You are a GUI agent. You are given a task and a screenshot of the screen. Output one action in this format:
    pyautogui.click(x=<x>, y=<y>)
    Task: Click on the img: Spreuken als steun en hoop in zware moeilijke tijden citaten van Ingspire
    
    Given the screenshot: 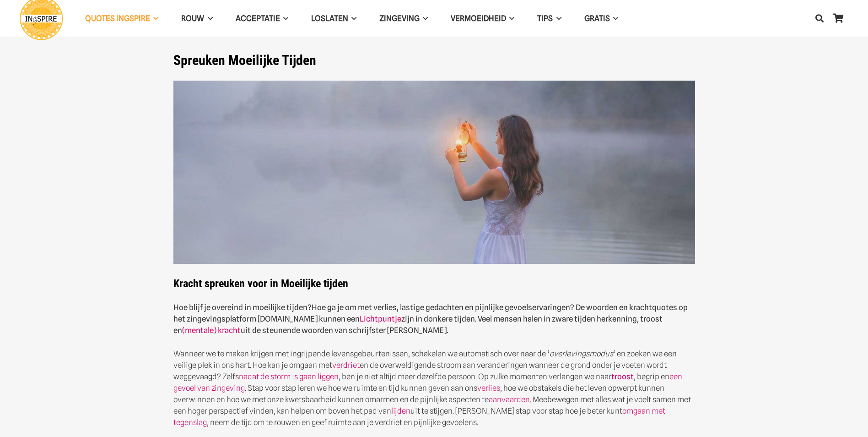 What is the action you would take?
    pyautogui.click(x=434, y=172)
    